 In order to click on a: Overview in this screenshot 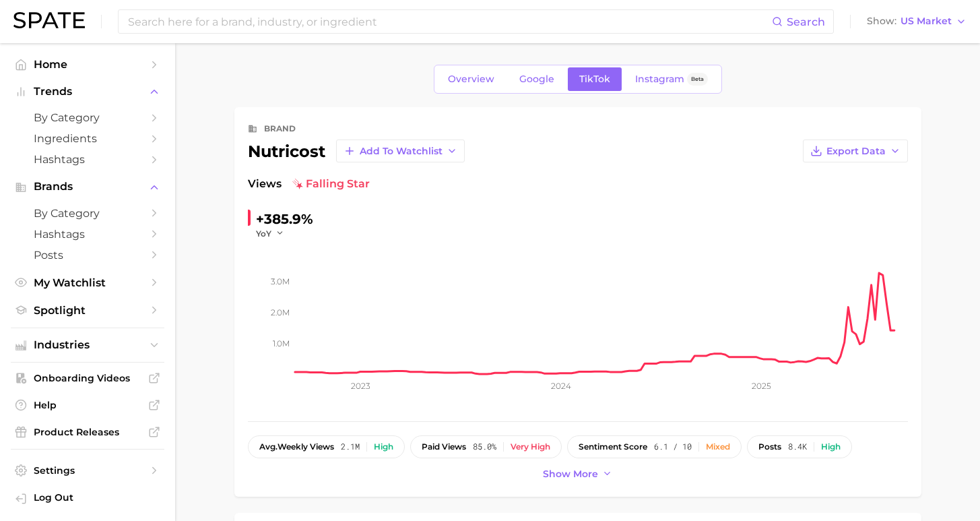, I will do `click(471, 79)`.